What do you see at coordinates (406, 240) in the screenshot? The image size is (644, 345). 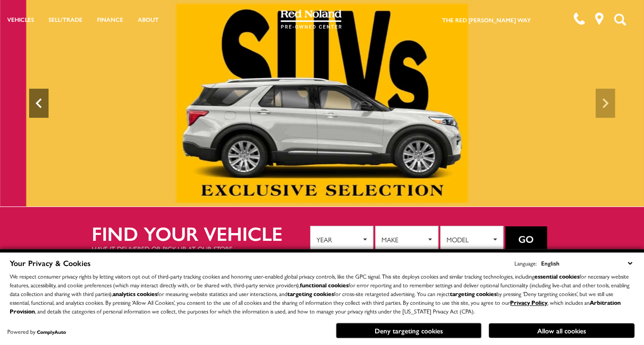 I see `button: Make` at bounding box center [406, 240].